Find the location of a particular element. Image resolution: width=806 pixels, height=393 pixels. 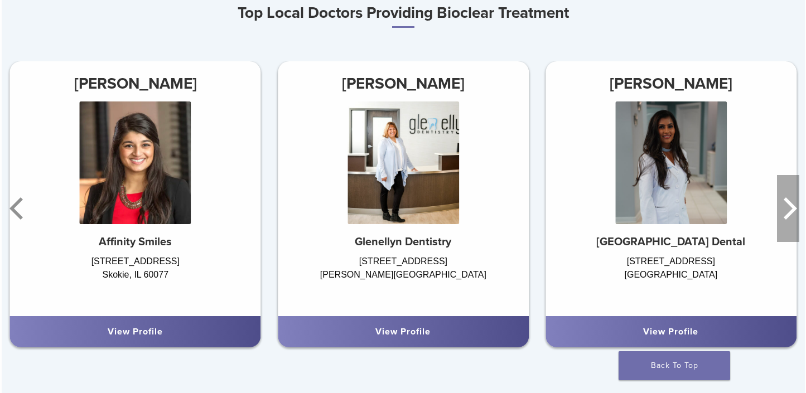

a: Back To Top is located at coordinates (674, 366).